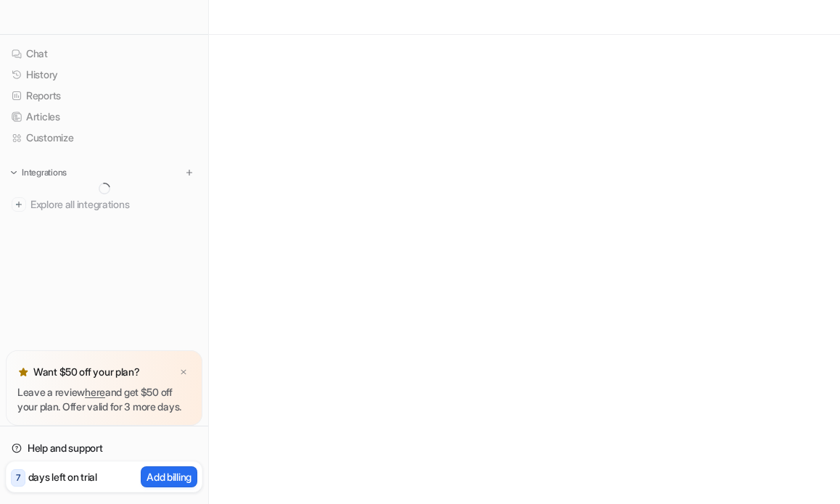 The height and width of the screenshot is (504, 840). Describe the element at coordinates (23, 372) in the screenshot. I see `img: star` at that location.